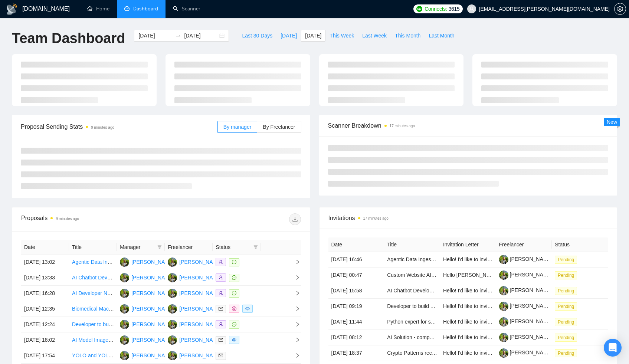 The height and width of the screenshot is (364, 629). Describe the element at coordinates (420, 9) in the screenshot. I see `img: upwork-logo.png` at that location.